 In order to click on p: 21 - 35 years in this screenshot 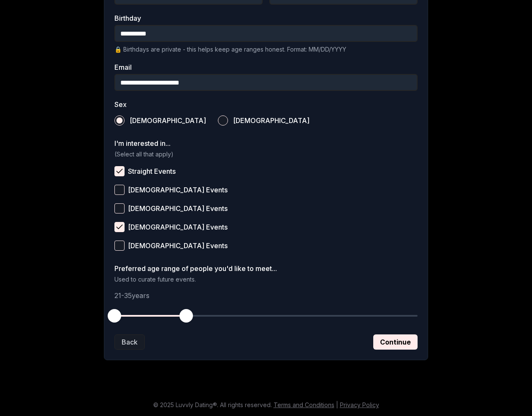, I will do `click(266, 295)`.